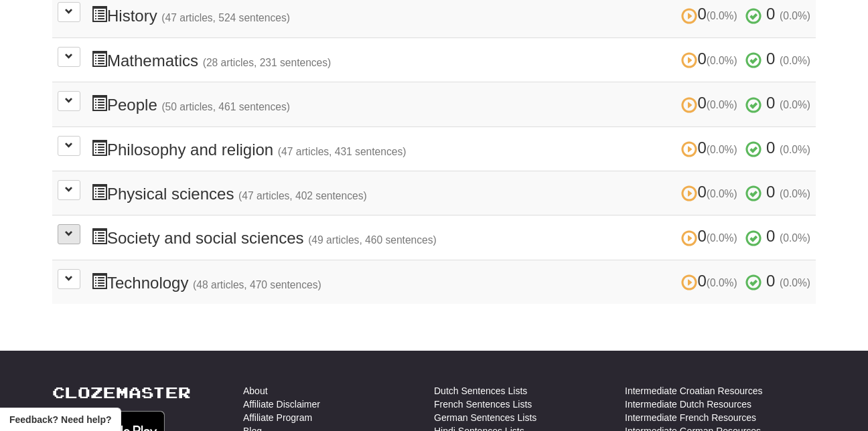 The width and height of the screenshot is (868, 431). I want to click on a: Intermediate Croatian Resources, so click(693, 391).